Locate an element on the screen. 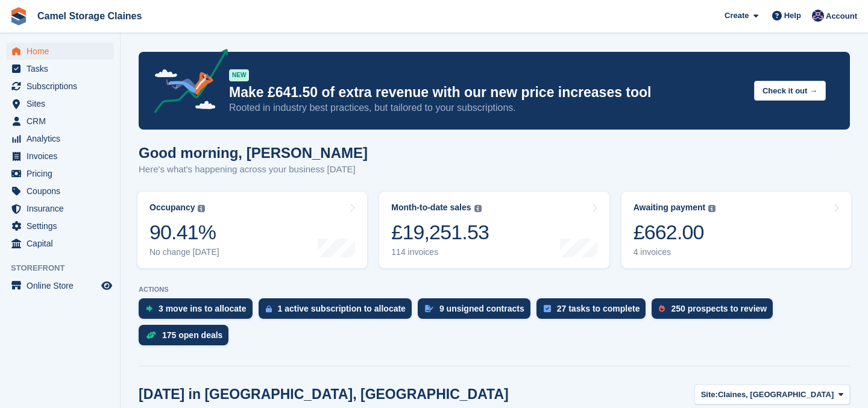  img: task-75834270c22a3079a89374b754ae025e5fb1db73e45f91037f5363f120a921f8.svg is located at coordinates (548, 309).